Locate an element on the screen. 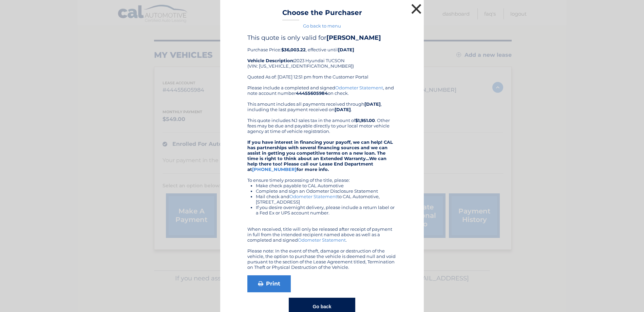 The width and height of the screenshot is (644, 312). b: $36,003.22 is located at coordinates (293, 50).